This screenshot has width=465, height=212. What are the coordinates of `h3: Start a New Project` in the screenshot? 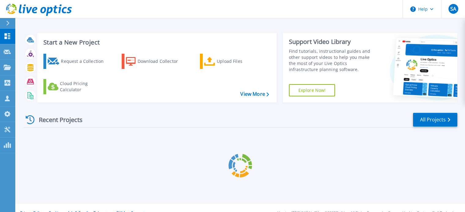 It's located at (156, 42).